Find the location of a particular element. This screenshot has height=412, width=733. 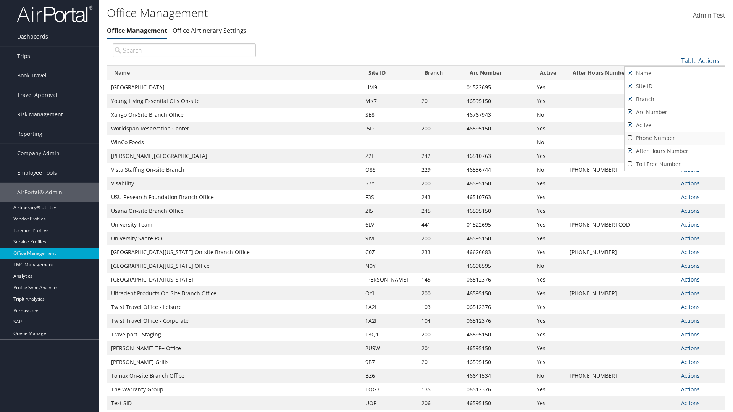

span: Travel Approval is located at coordinates (37, 95).